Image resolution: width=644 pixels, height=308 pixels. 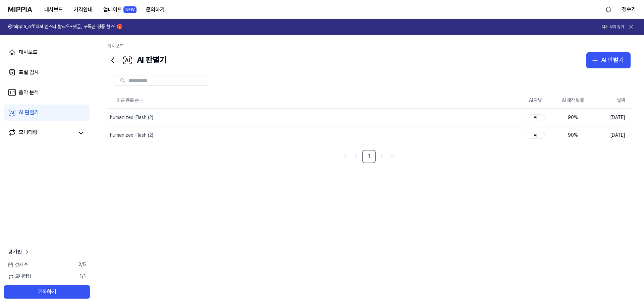 I want to click on span: 모니터링, so click(x=19, y=276).